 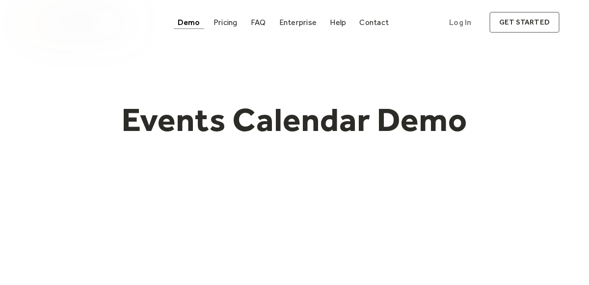 What do you see at coordinates (374, 22) in the screenshot?
I see `a: Contact` at bounding box center [374, 22].